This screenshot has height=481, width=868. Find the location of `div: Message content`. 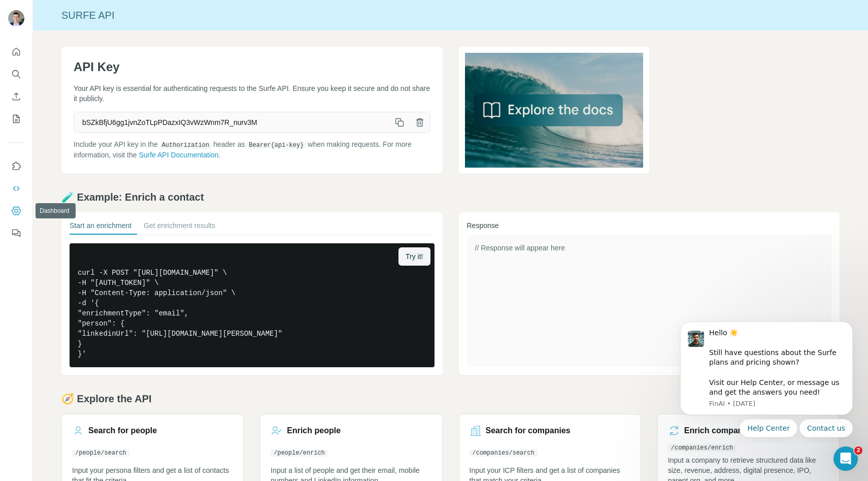

div: Message content is located at coordinates (112, 50).